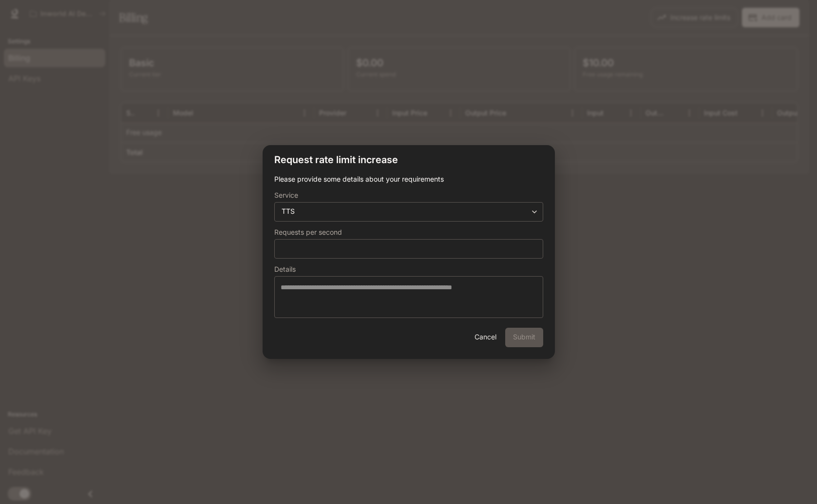 This screenshot has height=504, width=817. Describe the element at coordinates (409, 160) in the screenshot. I see `h2: Request rate limit increase` at that location.